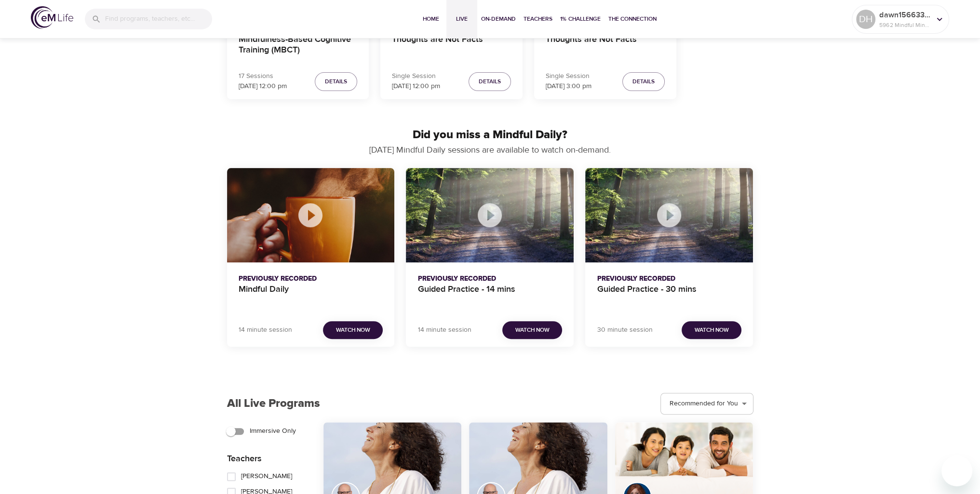 Image resolution: width=980 pixels, height=494 pixels. What do you see at coordinates (274, 403) in the screenshot?
I see `p: All Live Programs` at bounding box center [274, 403].